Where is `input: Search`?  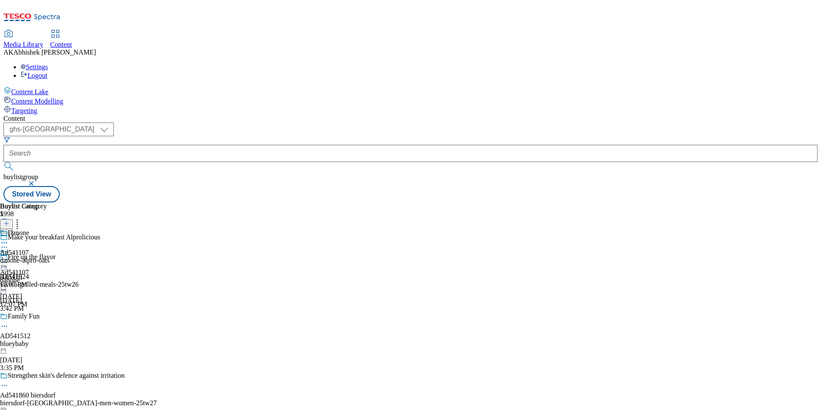 input: Search is located at coordinates (410, 153).